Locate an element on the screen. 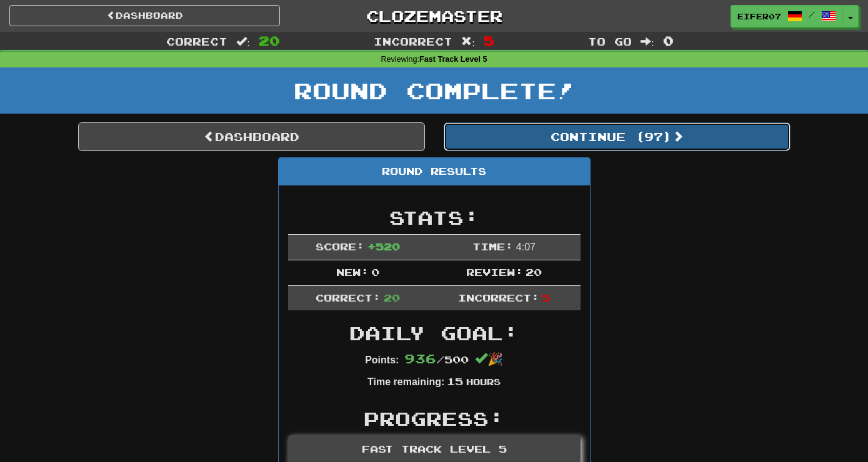 The width and height of the screenshot is (868, 462). span: 15 is located at coordinates (455, 381).